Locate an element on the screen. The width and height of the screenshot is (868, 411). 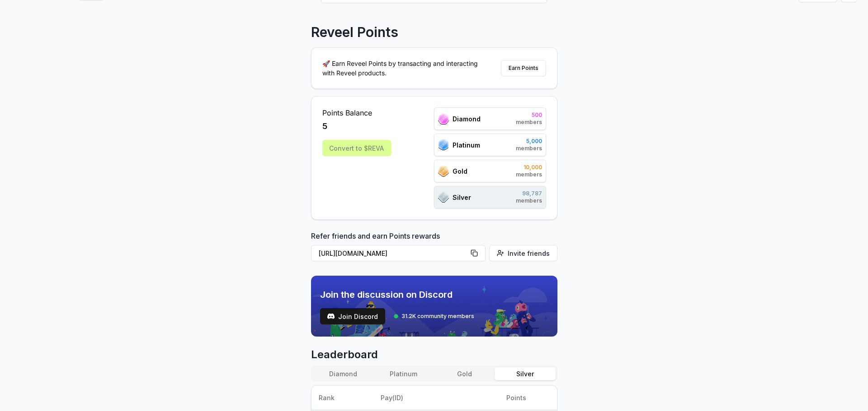
span: Silver is located at coordinates (462, 198).